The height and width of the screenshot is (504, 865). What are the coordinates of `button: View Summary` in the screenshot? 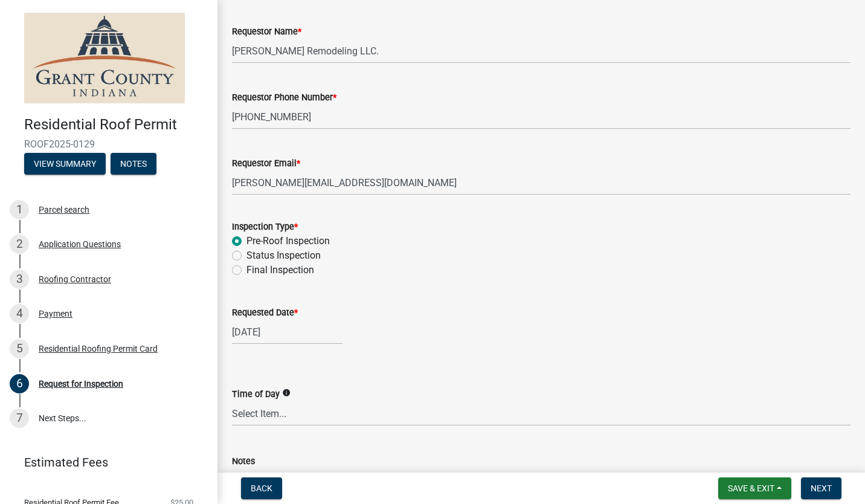 It's located at (65, 164).